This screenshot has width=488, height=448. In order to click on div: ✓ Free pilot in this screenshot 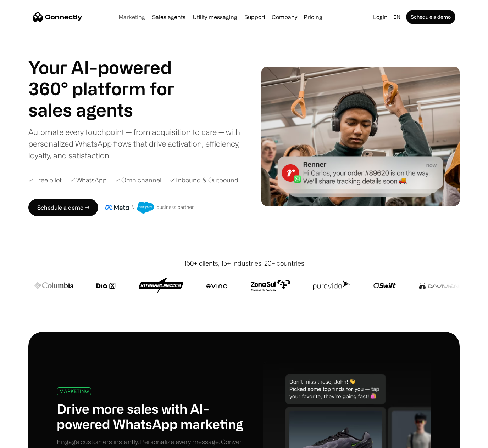, I will do `click(45, 180)`.